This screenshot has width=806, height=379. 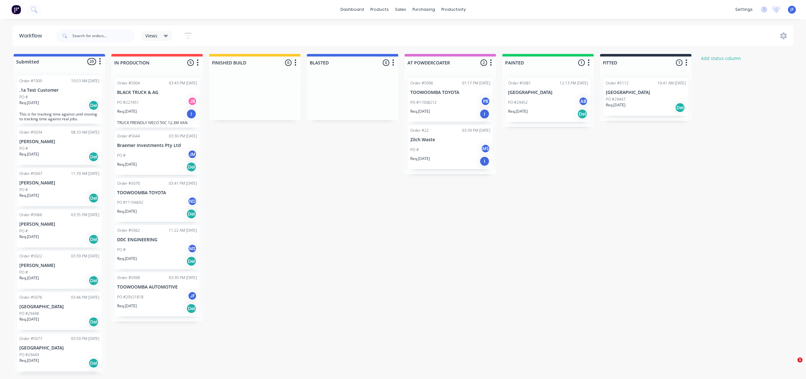 What do you see at coordinates (16, 10) in the screenshot?
I see `img: Factory` at bounding box center [16, 10].